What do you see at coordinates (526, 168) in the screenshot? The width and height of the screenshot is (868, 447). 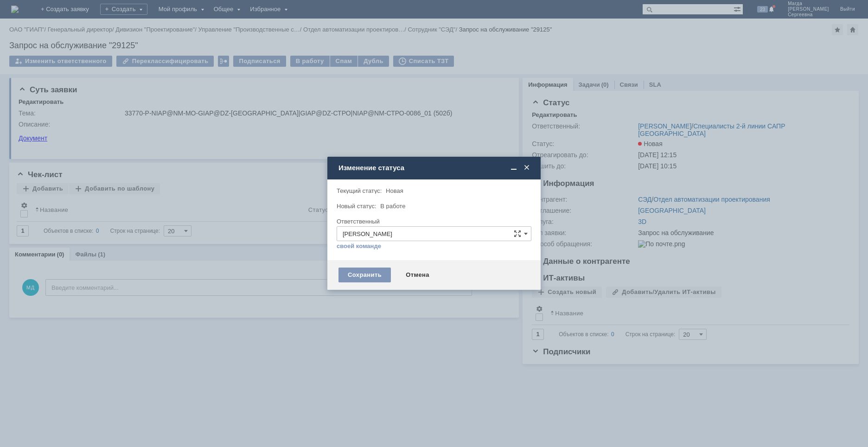 I see `span: Закрыть` at bounding box center [526, 168].